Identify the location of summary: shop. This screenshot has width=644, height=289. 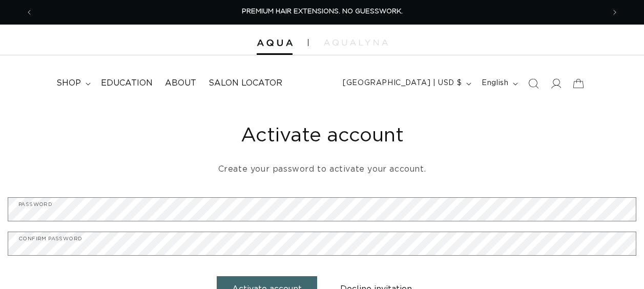
(72, 83).